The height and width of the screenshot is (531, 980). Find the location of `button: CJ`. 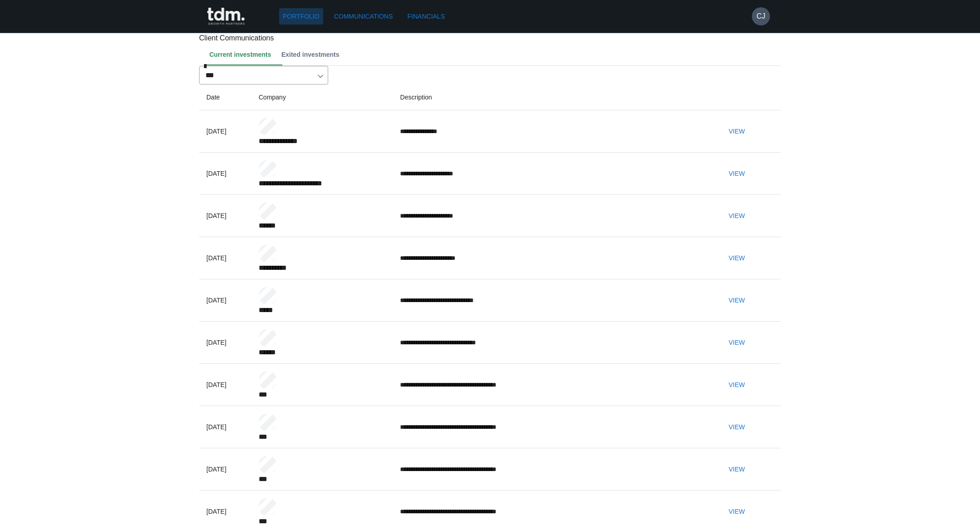

button: CJ is located at coordinates (760, 16).